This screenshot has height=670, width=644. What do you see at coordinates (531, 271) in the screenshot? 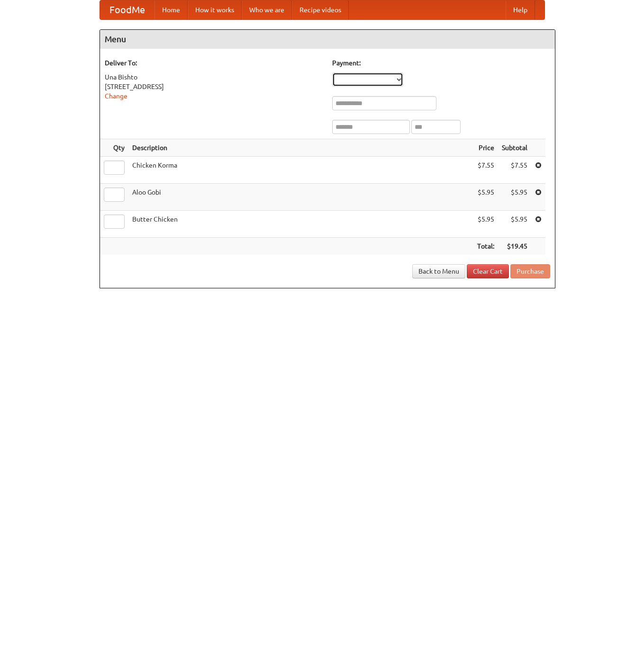
I see `button: Purchase` at bounding box center [531, 271].